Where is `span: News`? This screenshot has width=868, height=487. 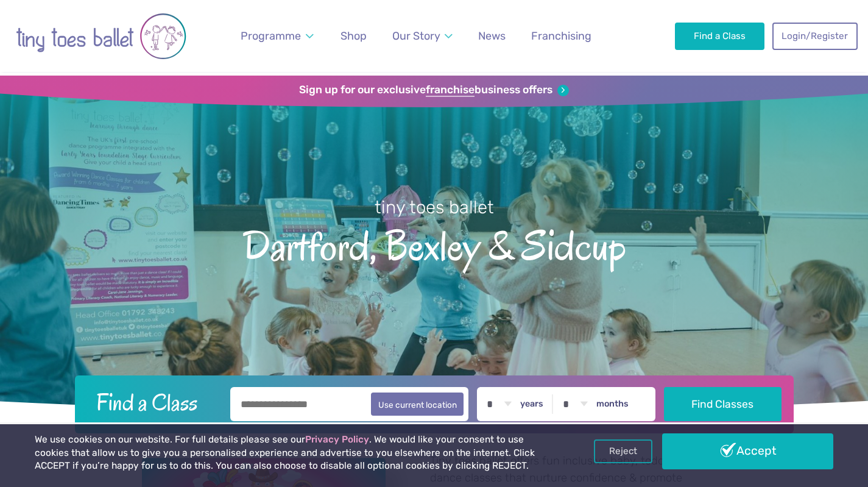
span: News is located at coordinates (492, 36).